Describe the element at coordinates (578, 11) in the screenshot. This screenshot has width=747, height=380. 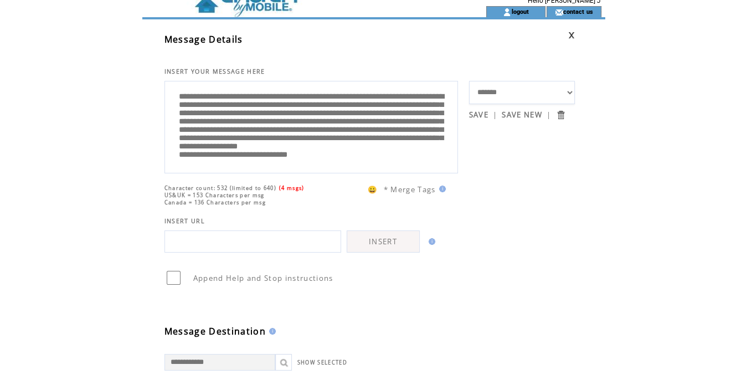
I see `a: contact us` at that location.